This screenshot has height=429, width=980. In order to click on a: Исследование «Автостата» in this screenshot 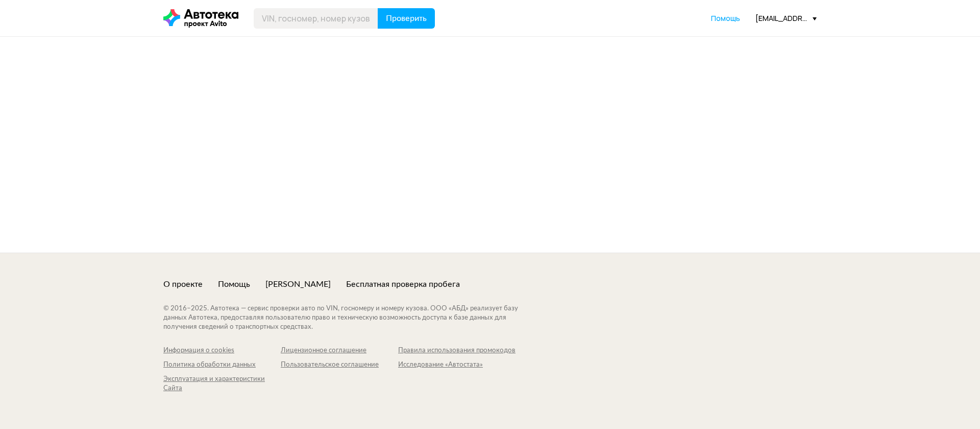, I will do `click(457, 365)`.